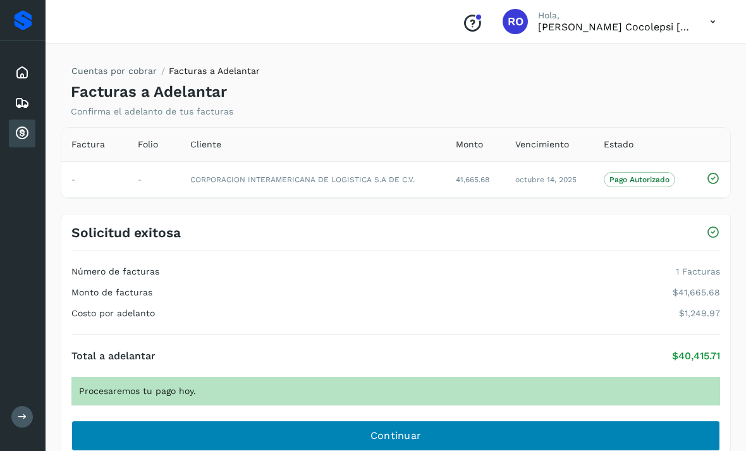 This screenshot has height=451, width=746. What do you see at coordinates (396, 435) in the screenshot?
I see `button: Continuar` at bounding box center [396, 435].